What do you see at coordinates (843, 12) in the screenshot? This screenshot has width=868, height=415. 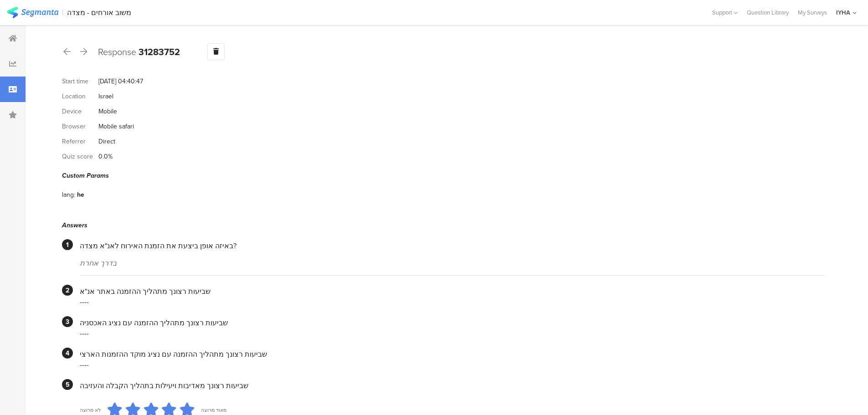 I see `div: IYHA` at bounding box center [843, 12].